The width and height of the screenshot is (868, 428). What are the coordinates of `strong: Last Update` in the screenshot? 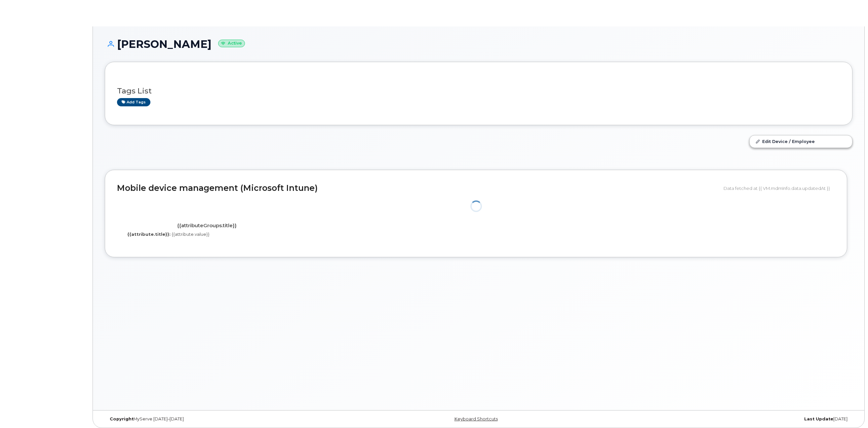 It's located at (818, 420).